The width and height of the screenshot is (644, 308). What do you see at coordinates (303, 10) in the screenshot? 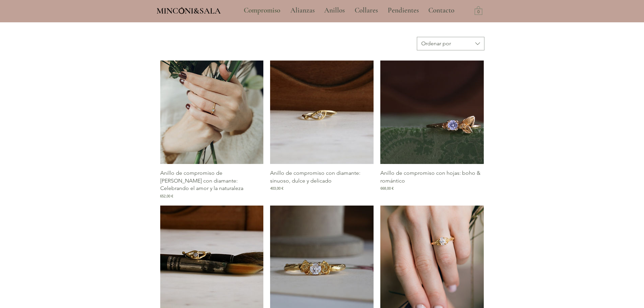
I see `p: Alianzas` at bounding box center [303, 10].